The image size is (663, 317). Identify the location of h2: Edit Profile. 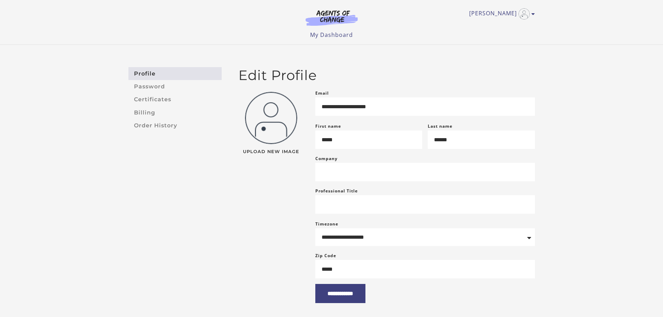
(387, 75).